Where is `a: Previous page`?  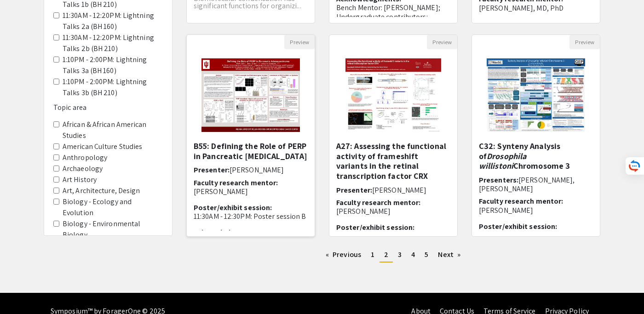 a: Previous page is located at coordinates (343, 255).